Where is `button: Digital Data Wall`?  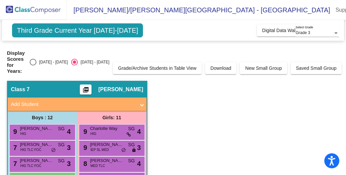 button: Digital Data Wall is located at coordinates (280, 30).